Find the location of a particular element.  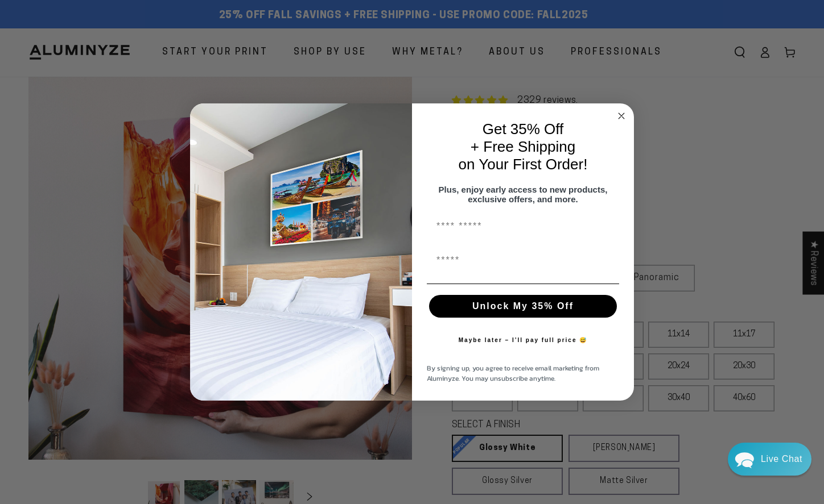

img: 728e4f65-7e6c-44e2-b7d1-0292a396982f.jpeg is located at coordinates (301, 253).